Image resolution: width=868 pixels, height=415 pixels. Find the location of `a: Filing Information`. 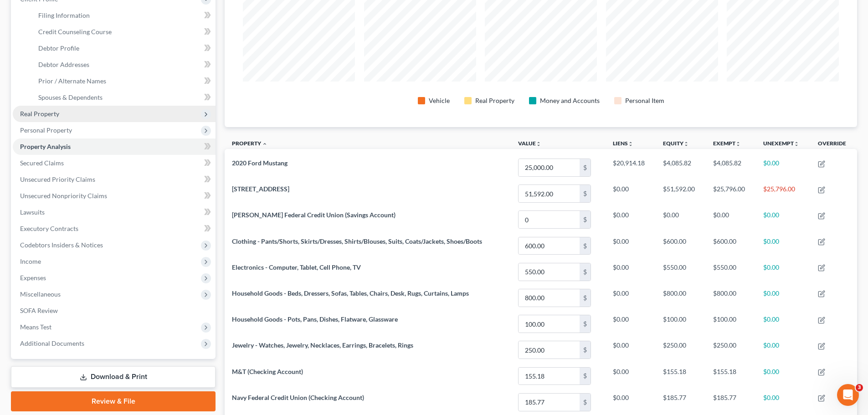

a: Filing Information is located at coordinates (123, 15).